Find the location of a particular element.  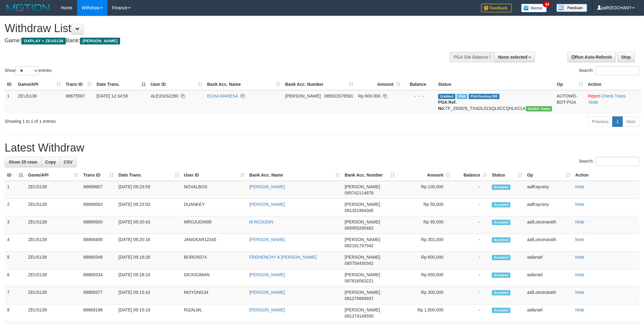

img: Feedback.jpg is located at coordinates (497, 8).